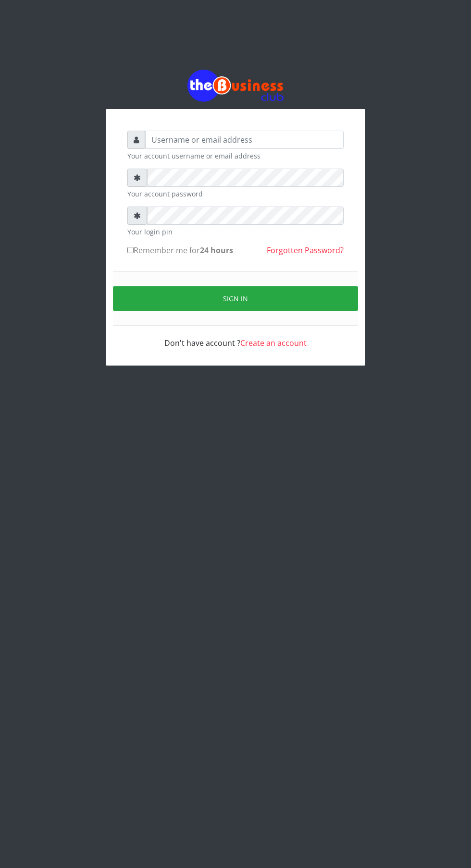  Describe the element at coordinates (236, 232) in the screenshot. I see `small: Your login pin` at that location.